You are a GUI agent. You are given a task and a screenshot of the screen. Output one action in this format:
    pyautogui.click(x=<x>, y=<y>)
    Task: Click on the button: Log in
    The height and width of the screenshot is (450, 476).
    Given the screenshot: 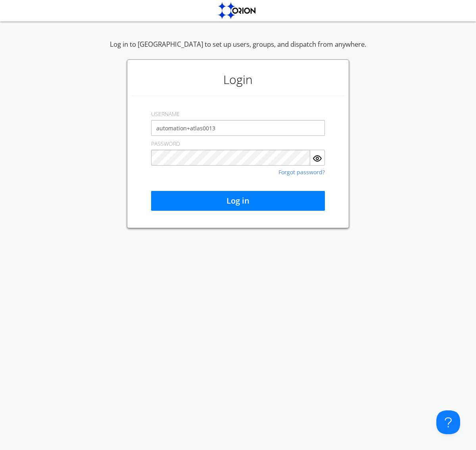 What is the action you would take?
    pyautogui.click(x=238, y=201)
    